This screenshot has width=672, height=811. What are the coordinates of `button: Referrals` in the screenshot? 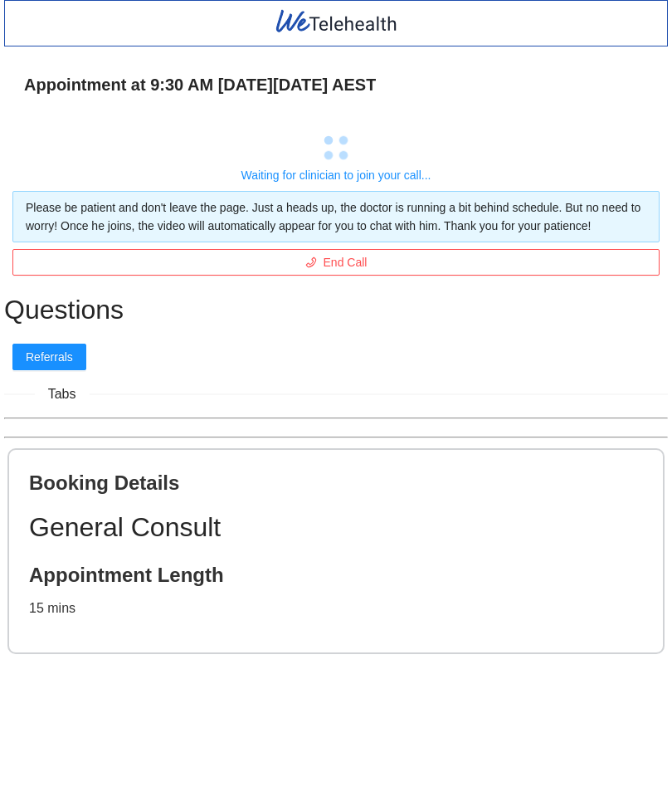 It's located at (49, 357).